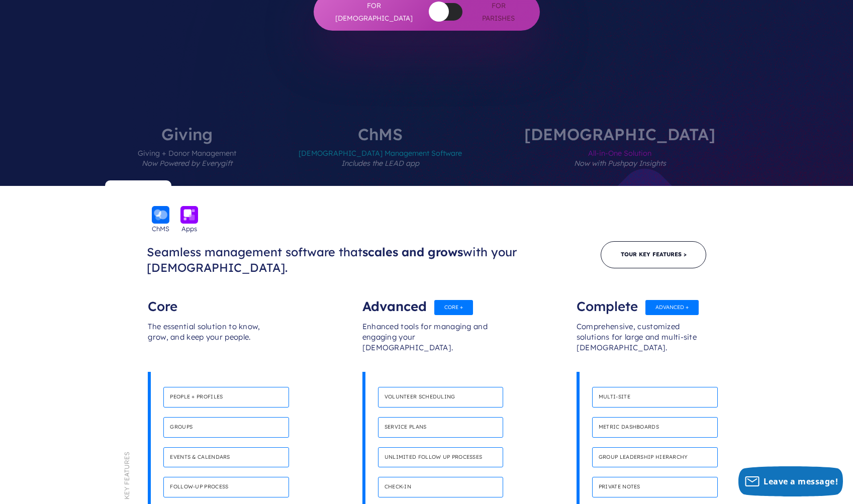 The image size is (853, 504). Describe the element at coordinates (226, 457) in the screenshot. I see `h4: Events & calendars` at that location.